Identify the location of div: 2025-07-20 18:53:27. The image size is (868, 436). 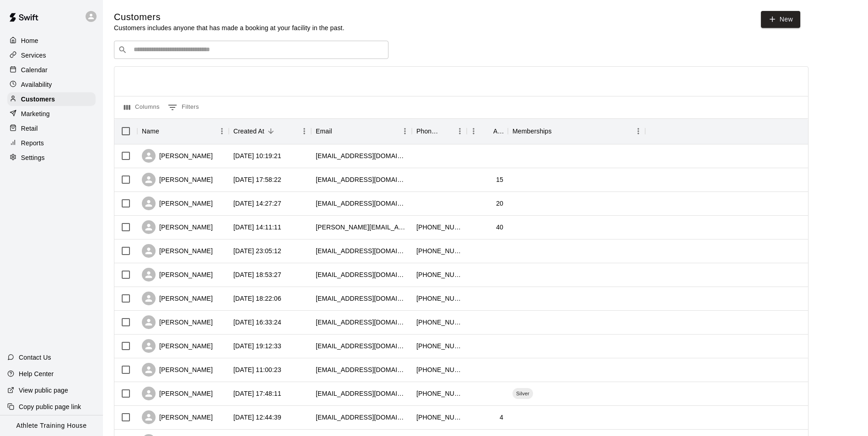
(257, 275).